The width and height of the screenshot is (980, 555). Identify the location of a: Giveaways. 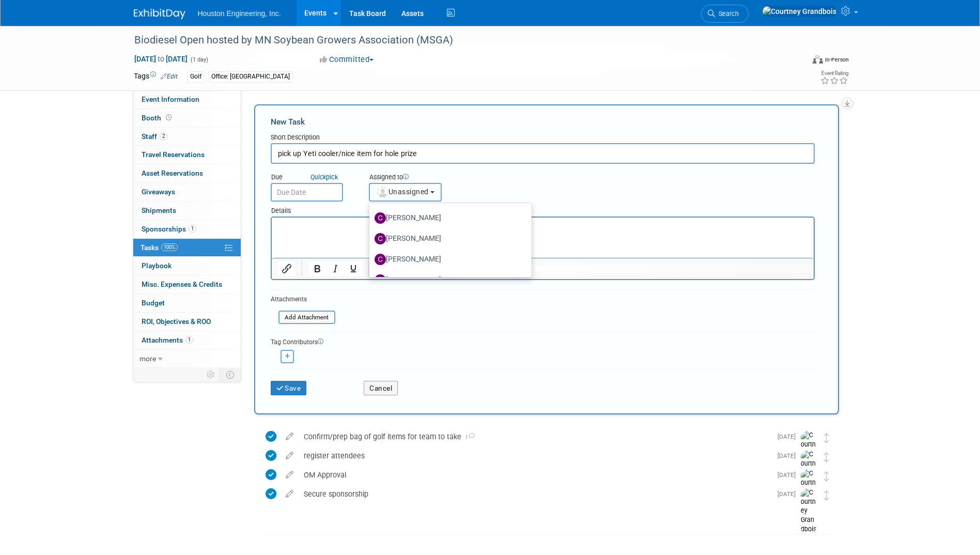
(187, 192).